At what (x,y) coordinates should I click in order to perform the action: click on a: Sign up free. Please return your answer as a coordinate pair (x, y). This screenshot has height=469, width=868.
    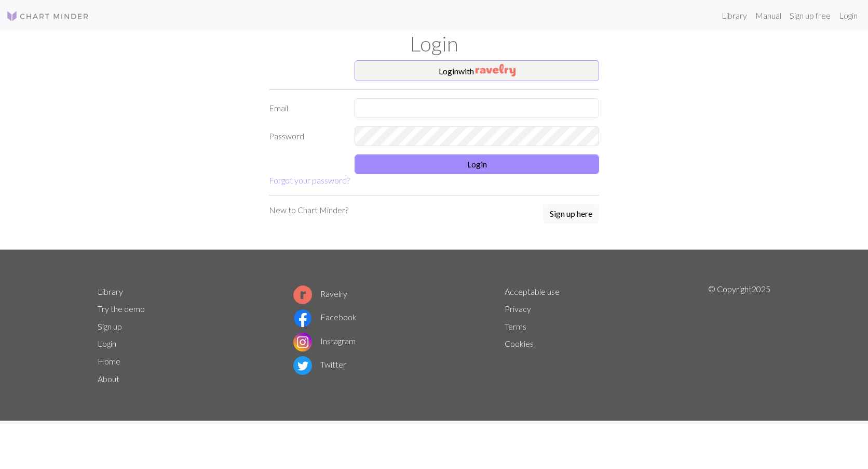
    Looking at the image, I should click on (810, 16).